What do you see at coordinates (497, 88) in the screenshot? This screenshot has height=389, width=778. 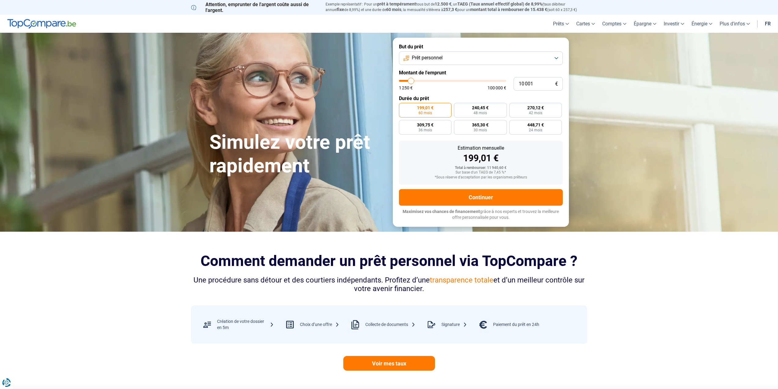 I see `span: 100 000 €` at bounding box center [497, 88].